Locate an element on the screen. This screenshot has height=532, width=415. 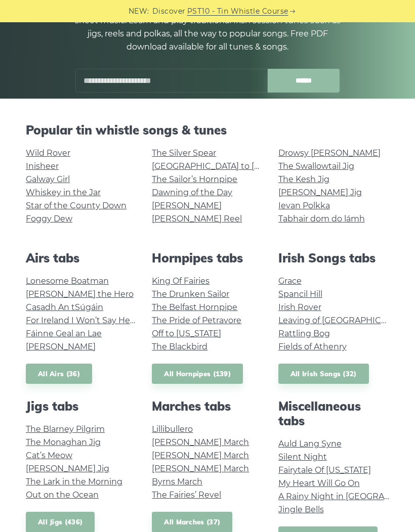
a: Auld Lang Syne is located at coordinates (310, 443).